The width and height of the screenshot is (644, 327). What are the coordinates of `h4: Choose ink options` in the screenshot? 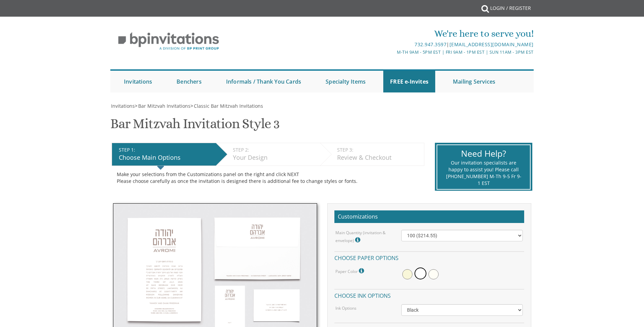 It's located at (429, 295).